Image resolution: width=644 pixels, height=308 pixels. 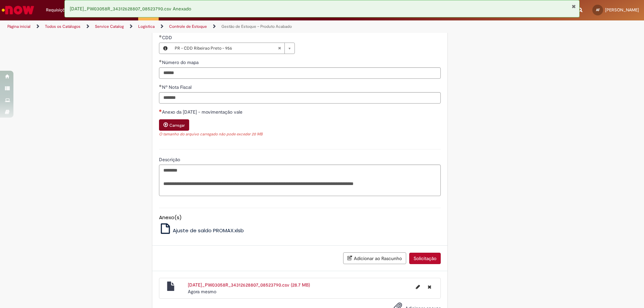 I want to click on textarea: Descrição, so click(x=300, y=180).